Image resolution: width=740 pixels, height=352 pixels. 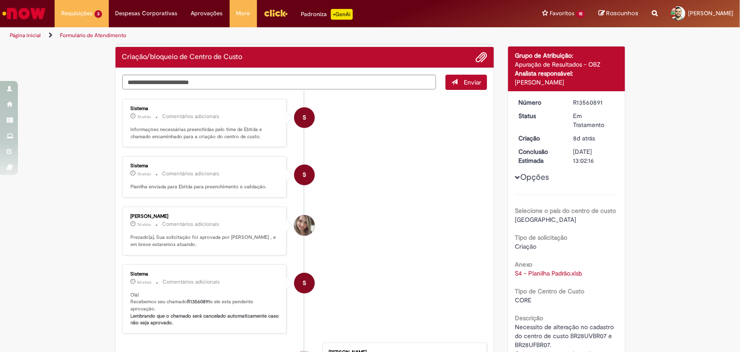 I want to click on div: Padroniza, so click(x=327, y=14).